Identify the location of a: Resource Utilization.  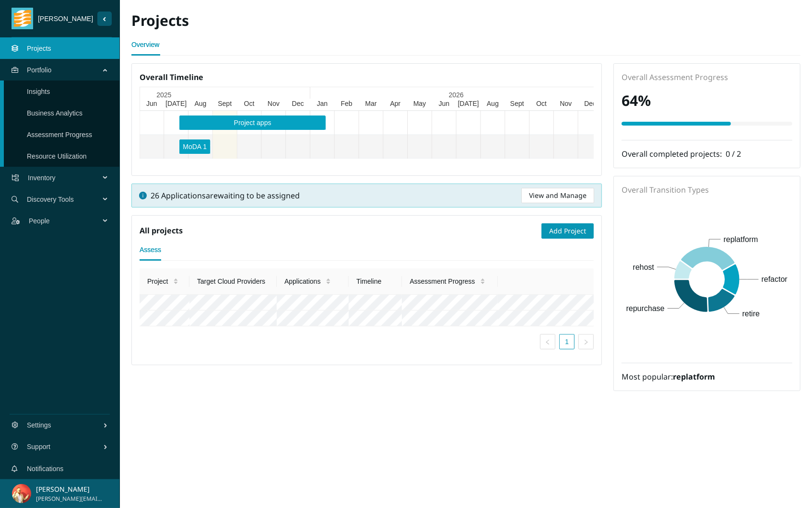
(57, 156).